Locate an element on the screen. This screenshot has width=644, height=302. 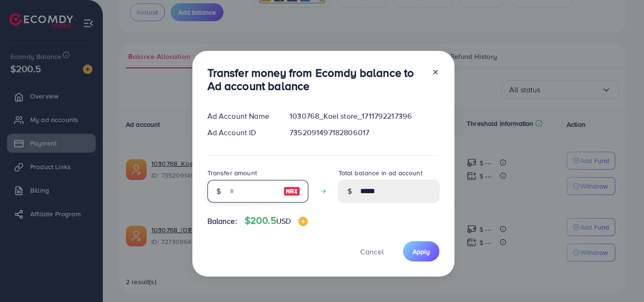
h4: $200.5 is located at coordinates (276, 221).